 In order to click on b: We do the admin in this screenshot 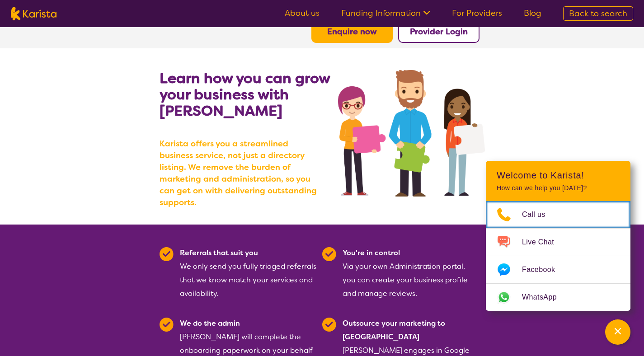, I will do `click(210, 323)`.